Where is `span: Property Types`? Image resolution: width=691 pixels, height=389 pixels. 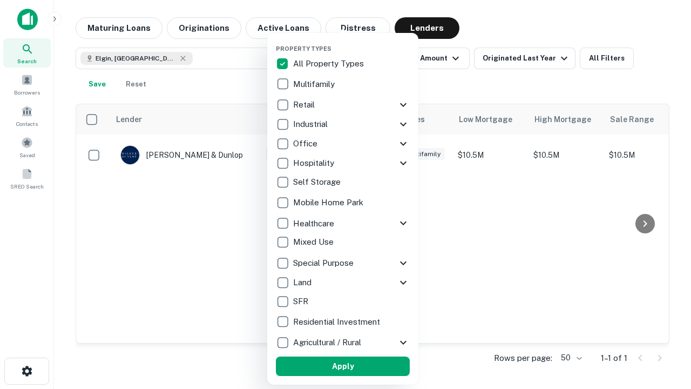
span: Property Types is located at coordinates (303, 49).